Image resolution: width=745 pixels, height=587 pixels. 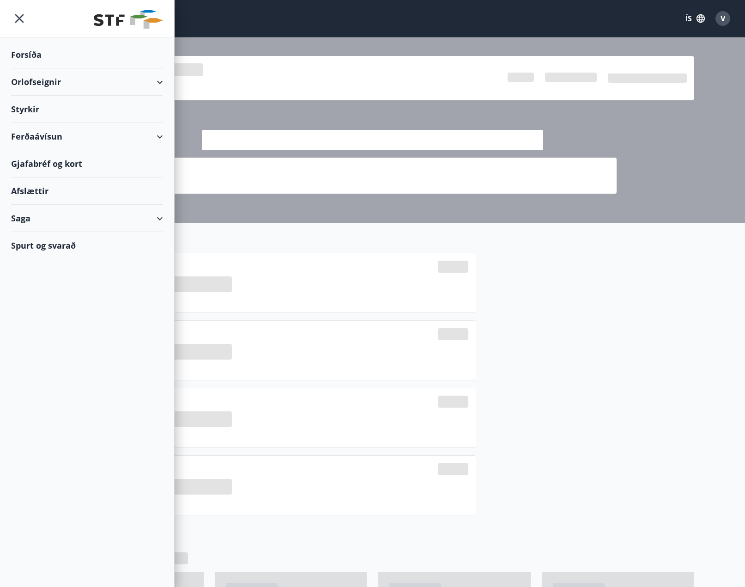 What do you see at coordinates (695, 18) in the screenshot?
I see `button: ÍS` at bounding box center [695, 18].